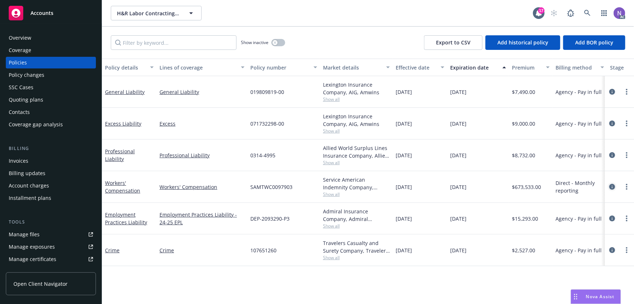 The image size is (634, 304). Describe the element at coordinates (18, 63) in the screenshot. I see `div: Policies` at that location.